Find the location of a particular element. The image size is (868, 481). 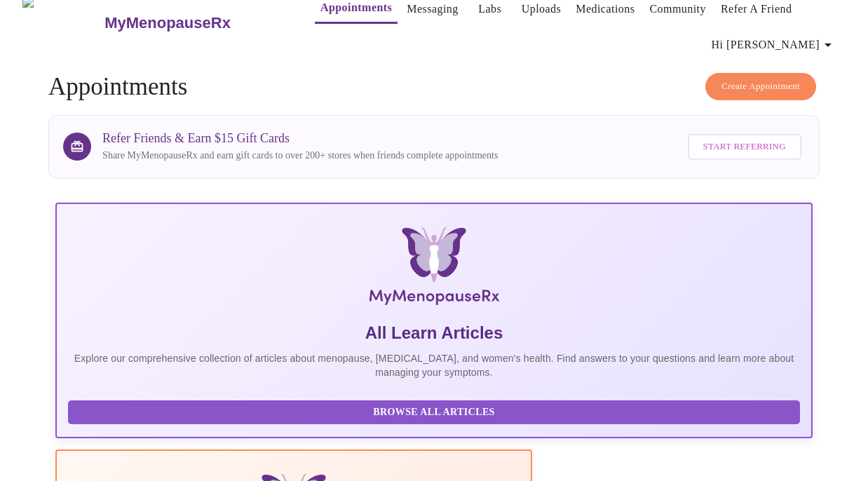

span: Create Appointment is located at coordinates (761, 87).